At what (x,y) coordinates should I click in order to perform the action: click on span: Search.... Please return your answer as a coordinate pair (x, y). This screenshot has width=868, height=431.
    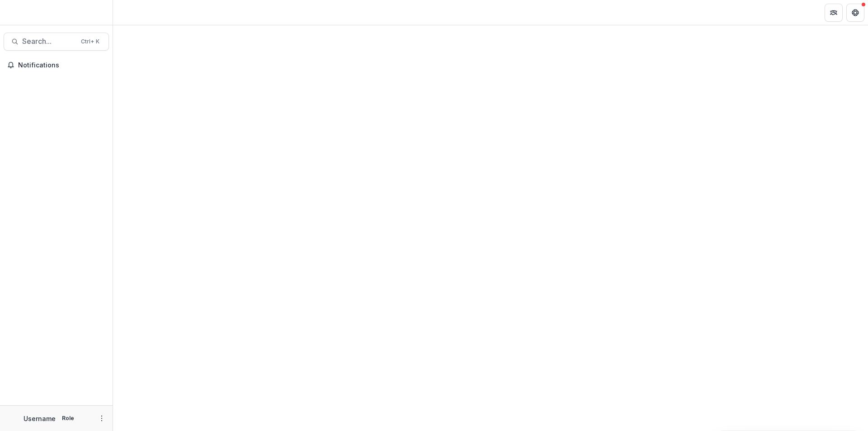
    Looking at the image, I should click on (48, 42).